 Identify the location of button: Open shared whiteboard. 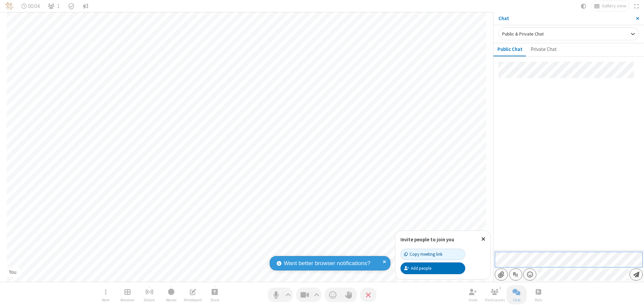
(193, 295).